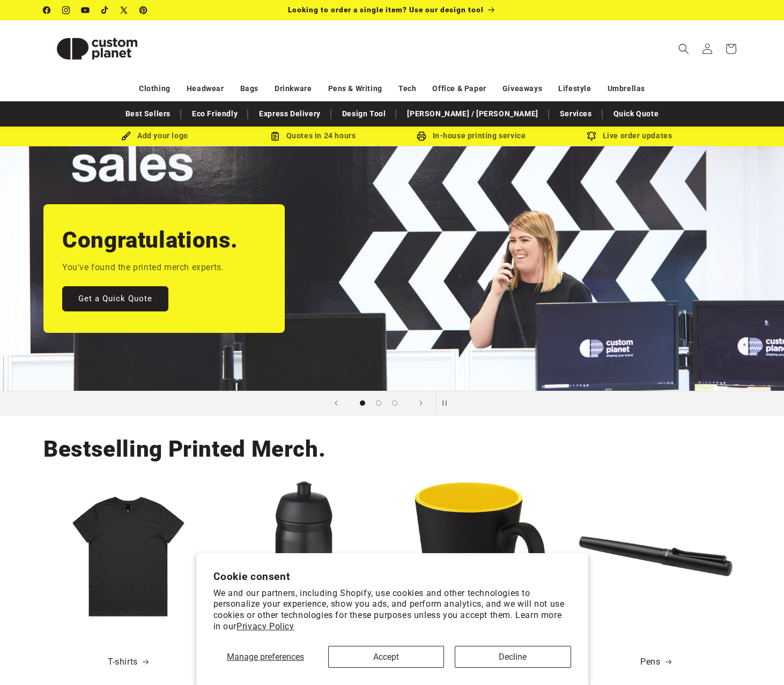  I want to click on a: Office & Paper, so click(459, 89).